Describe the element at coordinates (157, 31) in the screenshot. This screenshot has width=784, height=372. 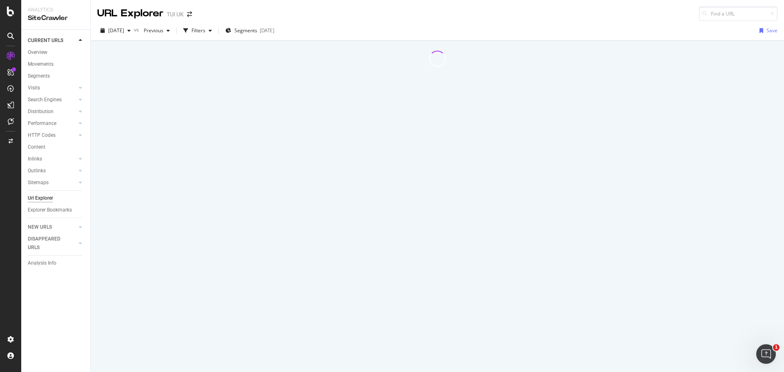
I see `button: Previous` at that location.